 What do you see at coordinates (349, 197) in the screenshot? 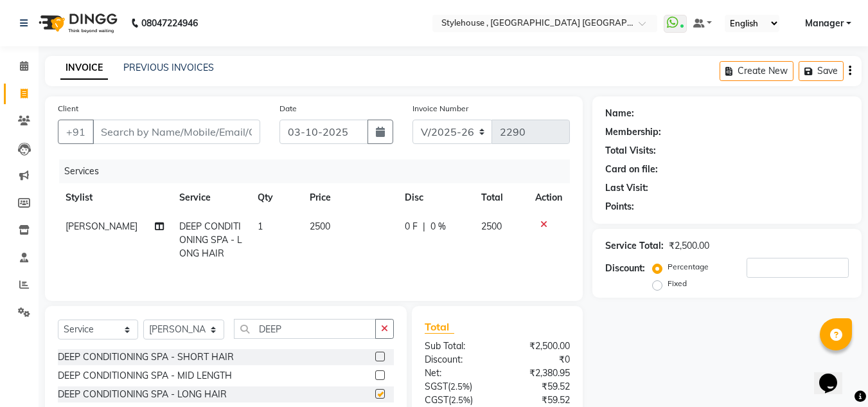
I see `th: Price` at bounding box center [349, 197].